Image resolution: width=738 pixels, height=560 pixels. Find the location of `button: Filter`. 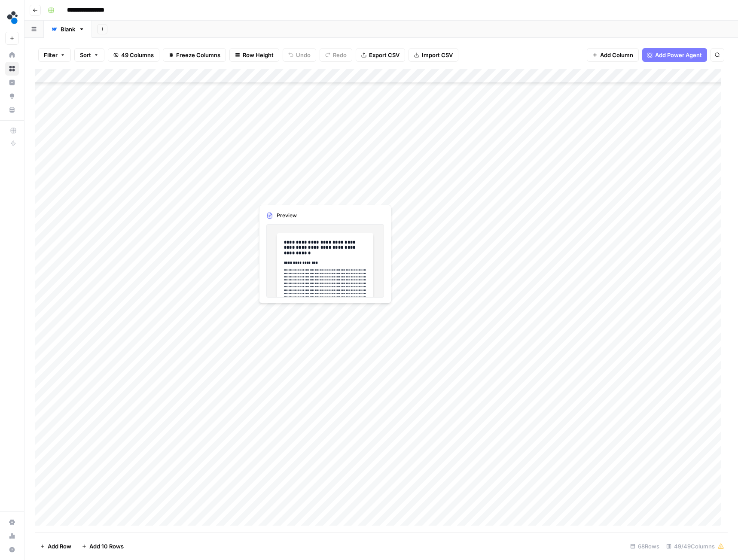

button: Filter is located at coordinates (55, 55).